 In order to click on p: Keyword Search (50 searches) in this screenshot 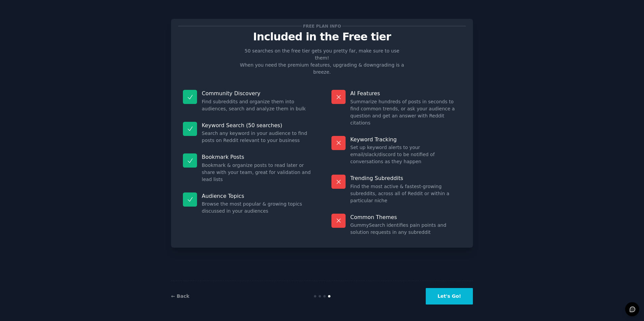, I will do `click(257, 125)`.